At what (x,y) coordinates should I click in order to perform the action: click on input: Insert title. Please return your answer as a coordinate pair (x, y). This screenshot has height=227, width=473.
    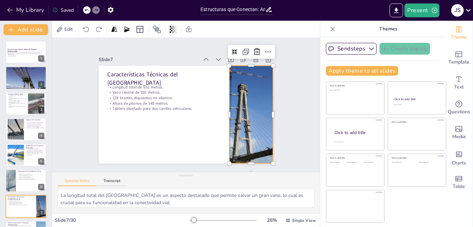
    Looking at the image, I should click on (233, 9).